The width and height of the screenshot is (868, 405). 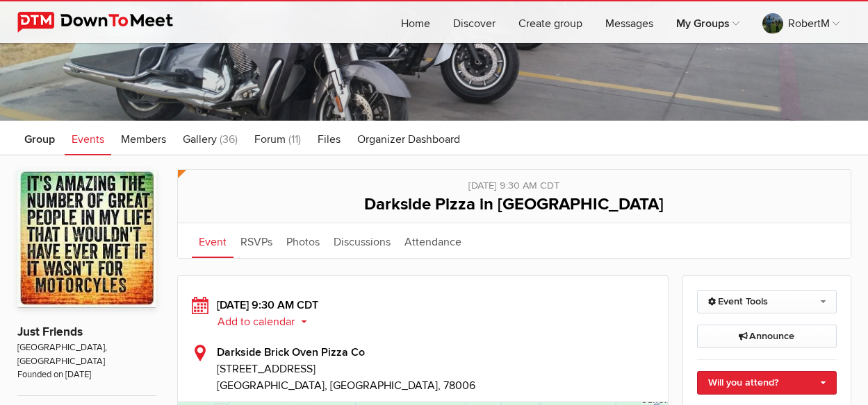 What do you see at coordinates (415, 23) in the screenshot?
I see `a: Home` at bounding box center [415, 23].